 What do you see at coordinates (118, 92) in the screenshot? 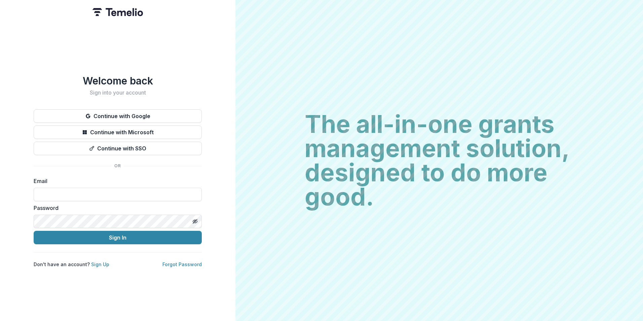
I see `h2: Sign into your account` at bounding box center [118, 92].